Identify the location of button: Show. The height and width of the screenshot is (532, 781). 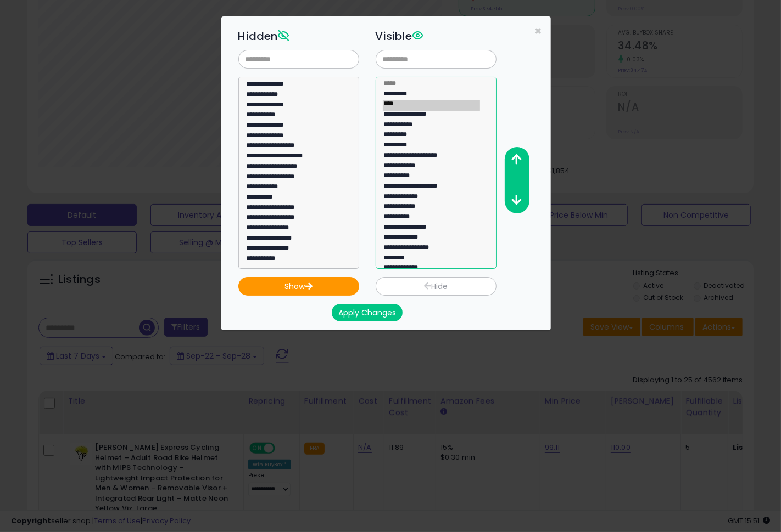
(298, 286).